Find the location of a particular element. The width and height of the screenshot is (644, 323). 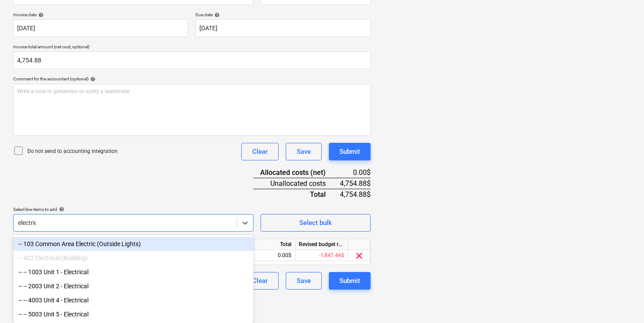

div: Chat Widget is located at coordinates (621, 302).